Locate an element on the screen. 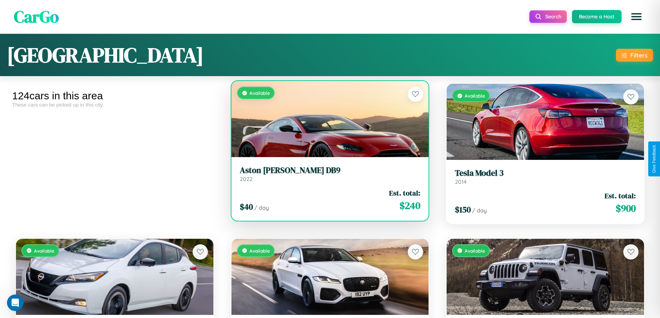  div: Give Feedback is located at coordinates (654, 159).